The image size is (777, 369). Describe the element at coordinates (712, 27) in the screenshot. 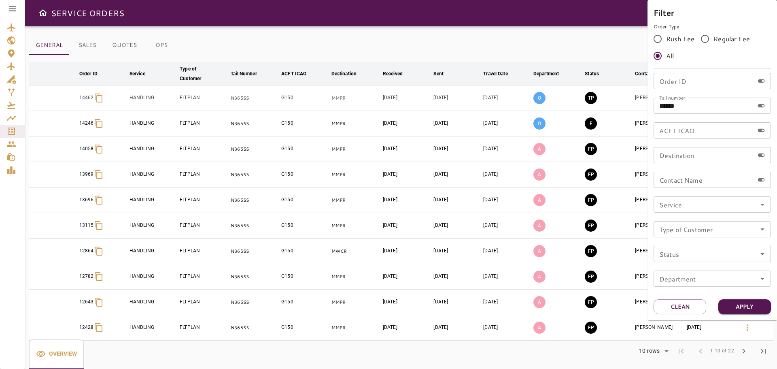

I see `p: Order Type` at that location.